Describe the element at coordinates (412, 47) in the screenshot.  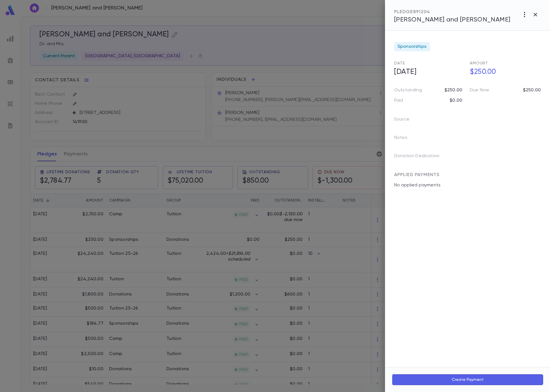
I see `span: Sponsorships` at that location.